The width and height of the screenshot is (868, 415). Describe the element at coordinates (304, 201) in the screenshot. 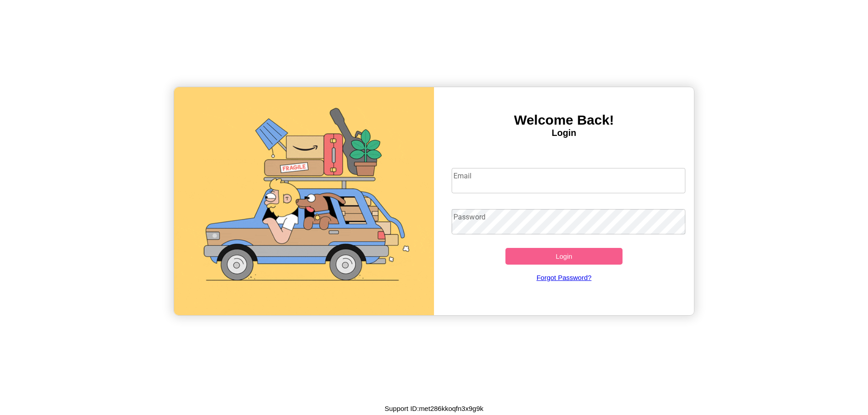

I see `img: gif` at that location.